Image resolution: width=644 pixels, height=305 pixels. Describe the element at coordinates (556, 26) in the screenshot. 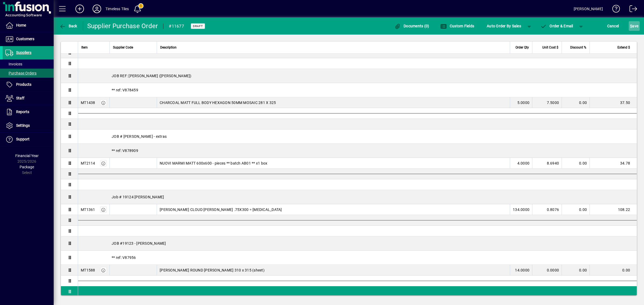

I see `span: Order & Email` at that location.